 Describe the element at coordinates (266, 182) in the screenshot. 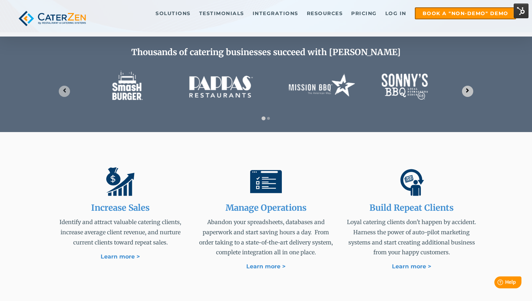

I see `img: Manage catering opertions` at that location.